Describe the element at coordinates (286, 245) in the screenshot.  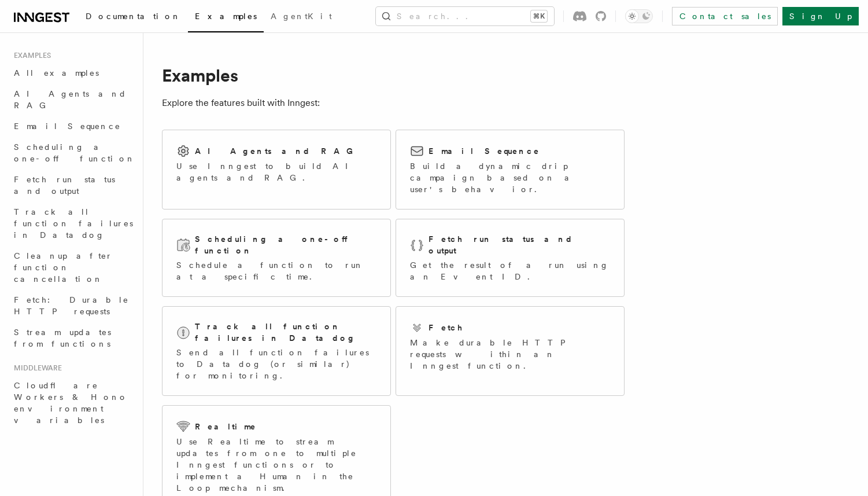
I see `h2: Scheduling a one-off function` at that location.